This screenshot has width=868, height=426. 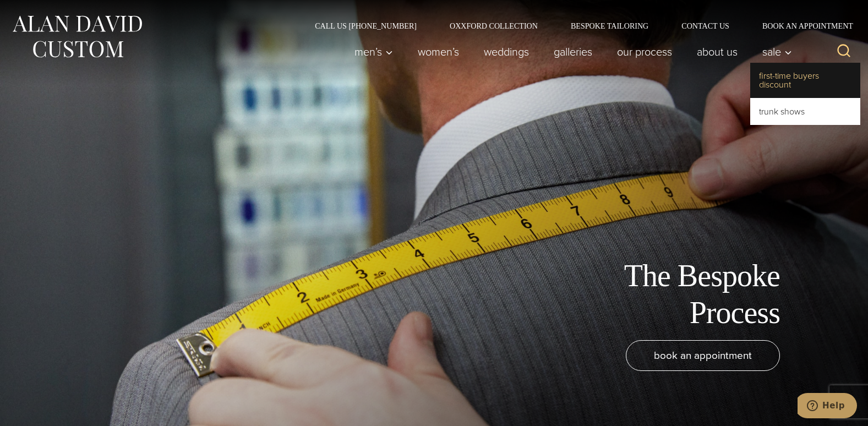 What do you see at coordinates (609, 26) in the screenshot?
I see `a: Bespoke Tailoring` at bounding box center [609, 26].